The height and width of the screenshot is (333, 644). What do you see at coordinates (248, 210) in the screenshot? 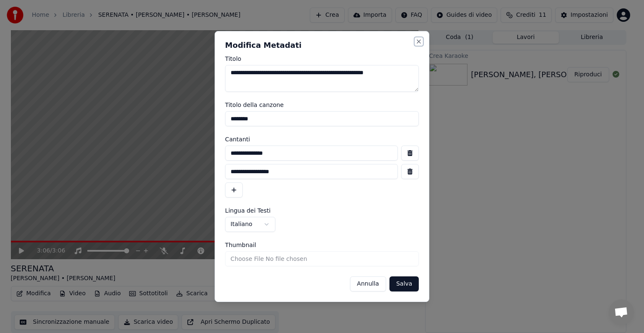
I see `span: Lingua dei Testi` at bounding box center [248, 210].